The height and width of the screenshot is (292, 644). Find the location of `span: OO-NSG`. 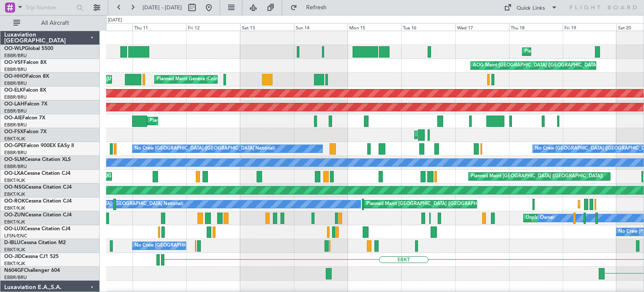

span: OO-NSG is located at coordinates (15, 187).